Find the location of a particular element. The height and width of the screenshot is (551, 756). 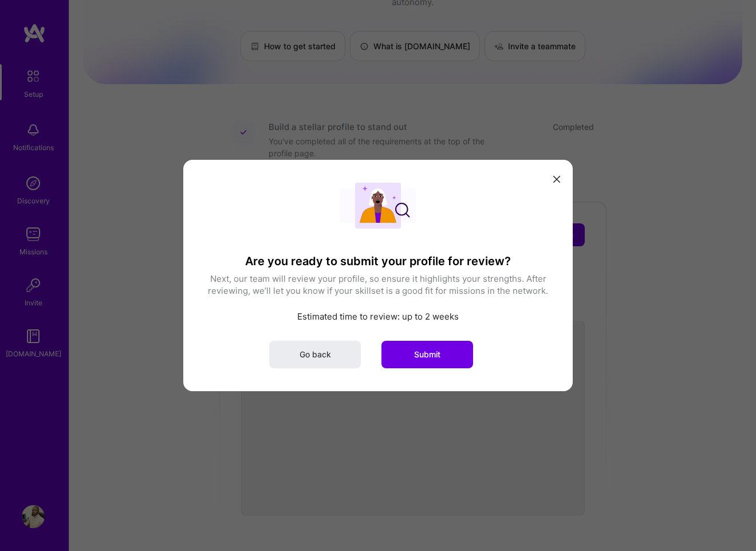

button: Go back is located at coordinates (315, 355).